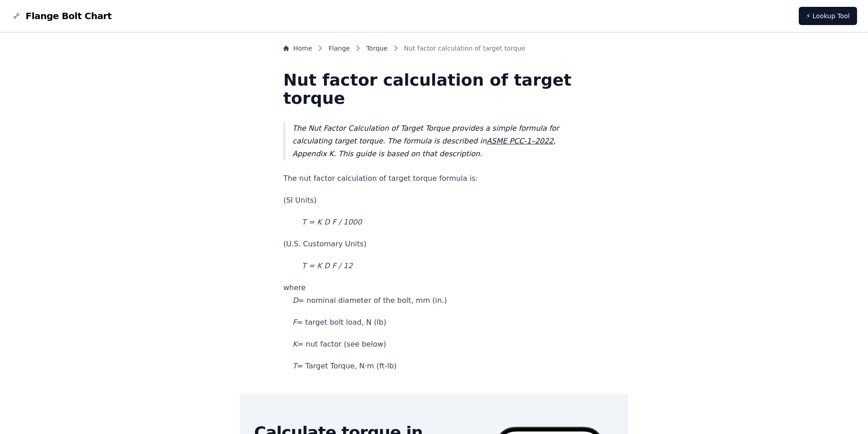 This screenshot has height=434, width=868. I want to click on p: where = nominal diameter of the bolt, mm (in.), so click(434, 294).